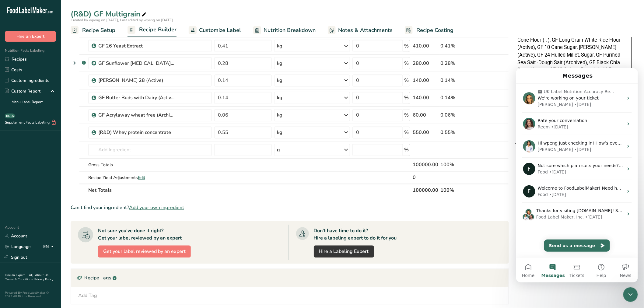  I want to click on img: Profile image for Reem, so click(13, 56).